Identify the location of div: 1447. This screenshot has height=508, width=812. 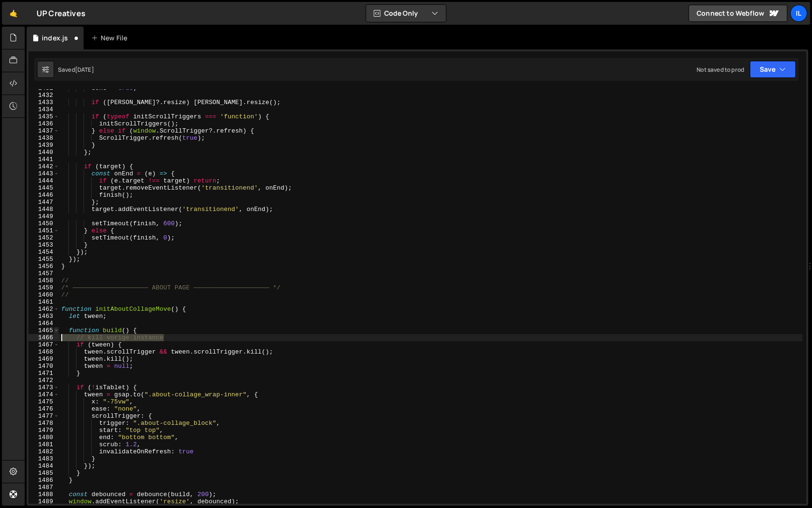
(43, 201).